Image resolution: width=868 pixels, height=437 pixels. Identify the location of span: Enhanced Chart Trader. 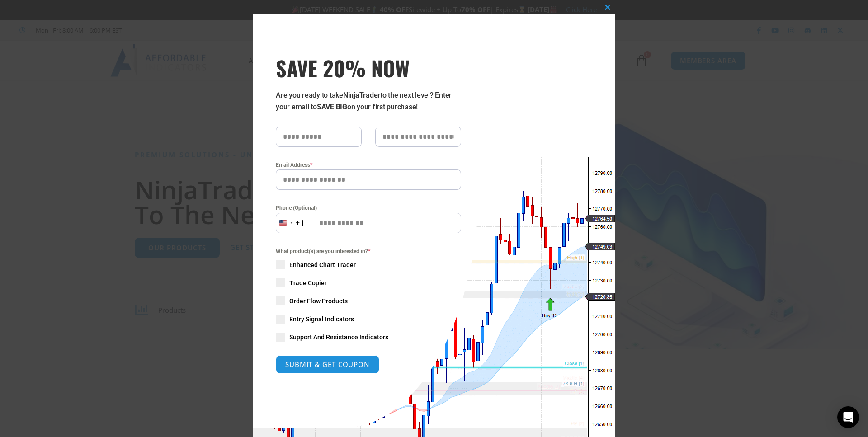
(323, 265).